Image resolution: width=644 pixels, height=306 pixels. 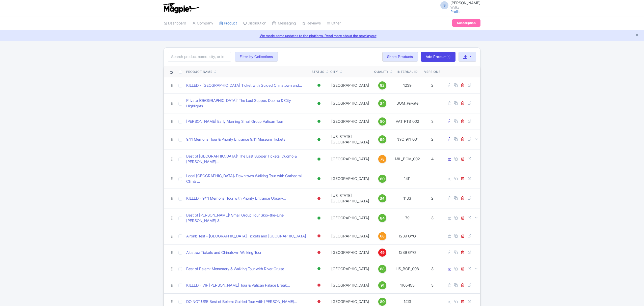 What do you see at coordinates (467, 23) in the screenshot?
I see `a: Subscription` at bounding box center [467, 23].